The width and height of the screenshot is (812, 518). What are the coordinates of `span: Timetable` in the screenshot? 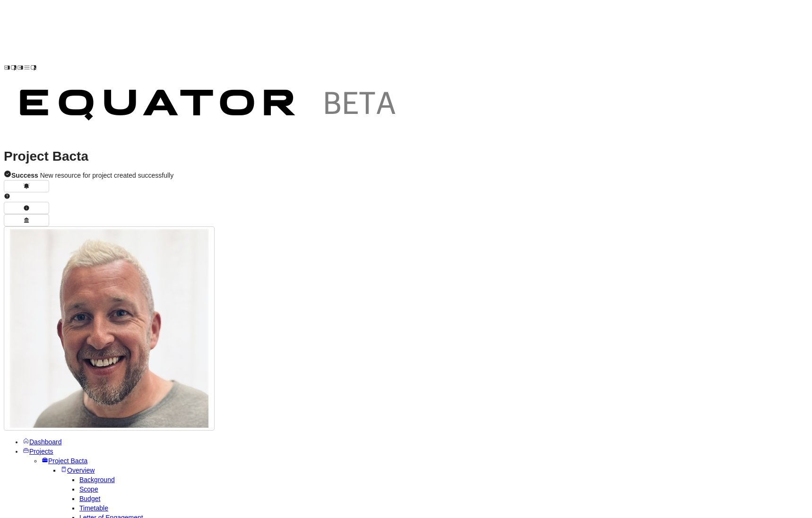 It's located at (93, 508).